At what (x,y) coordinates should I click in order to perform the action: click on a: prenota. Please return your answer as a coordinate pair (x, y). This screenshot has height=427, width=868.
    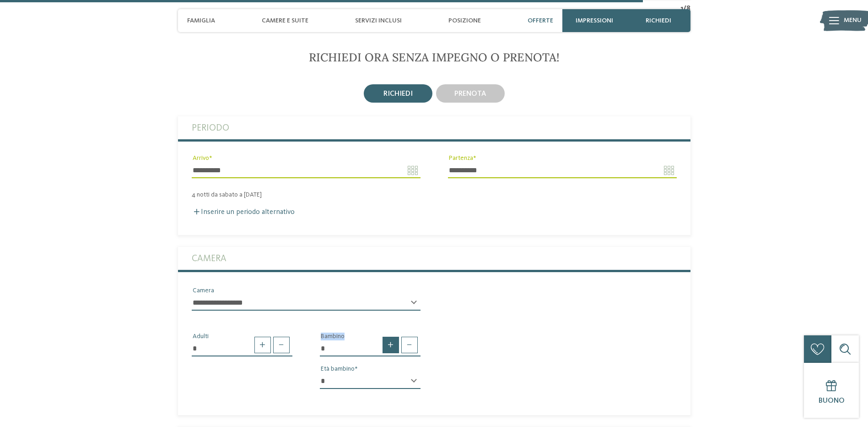
    Looking at the image, I should click on (470, 94).